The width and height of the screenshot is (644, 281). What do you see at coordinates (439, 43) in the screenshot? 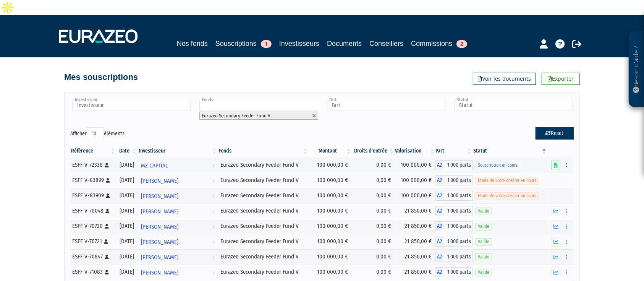
I see `a: Commissions2` at bounding box center [439, 43].